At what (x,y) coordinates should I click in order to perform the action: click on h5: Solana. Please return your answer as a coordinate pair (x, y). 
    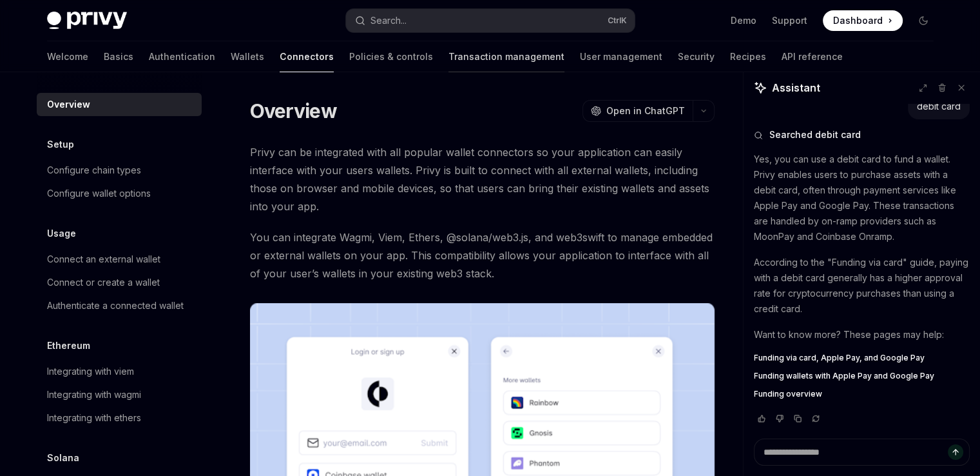
    Looking at the image, I should click on (63, 458).